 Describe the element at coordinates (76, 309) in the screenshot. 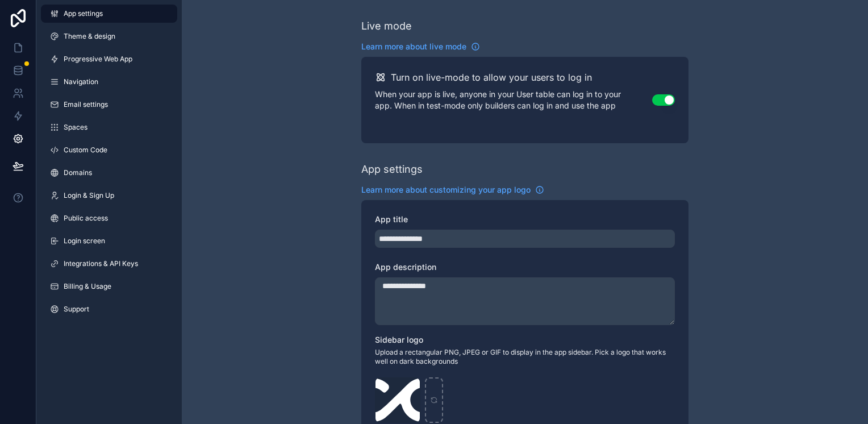

I see `span: Support` at that location.